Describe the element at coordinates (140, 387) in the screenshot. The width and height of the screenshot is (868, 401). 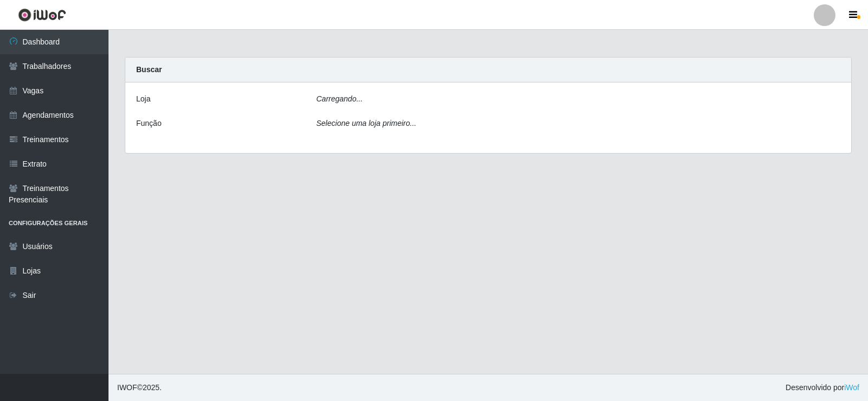
I see `span: © 2025 .` at that location.